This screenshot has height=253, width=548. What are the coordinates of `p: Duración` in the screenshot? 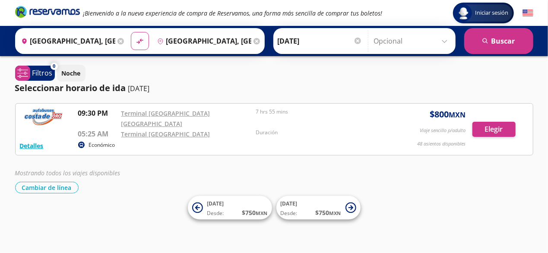 It's located at (321, 133).